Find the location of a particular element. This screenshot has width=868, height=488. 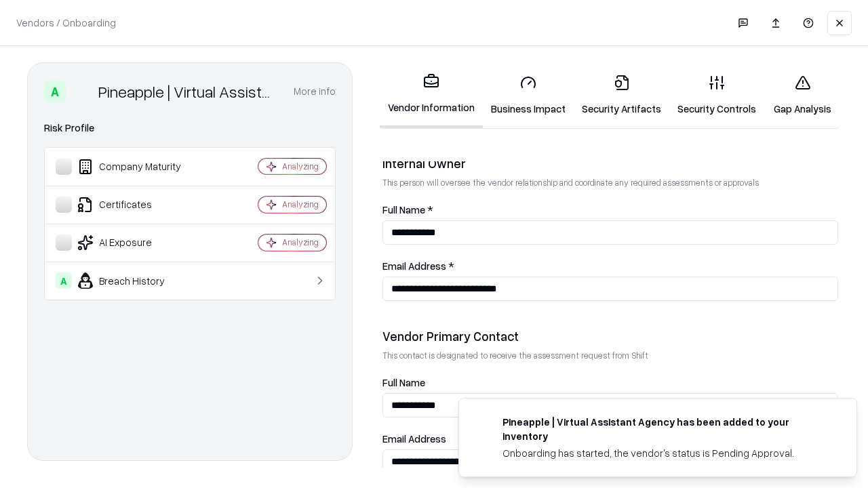

p: This contact is designated to receive the assessment request from Shift is located at coordinates (610, 355).